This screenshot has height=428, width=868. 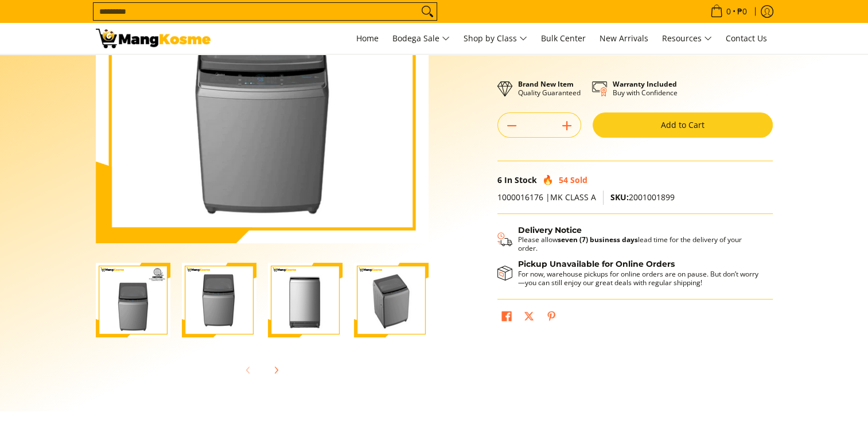 What do you see at coordinates (507, 318) in the screenshot?
I see `a: Share on Facebook` at bounding box center [507, 318].